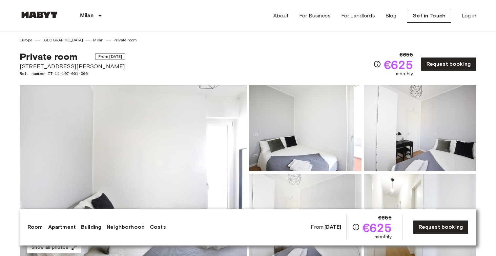 The height and width of the screenshot is (256, 496). Describe the element at coordinates (158, 227) in the screenshot. I see `a: Costs` at that location.